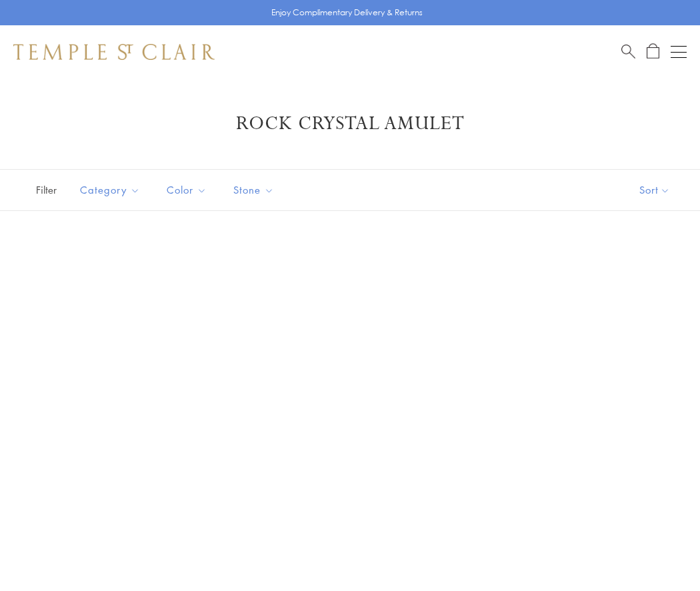 The width and height of the screenshot is (700, 591). What do you see at coordinates (628, 51) in the screenshot?
I see `a: Search` at bounding box center [628, 51].